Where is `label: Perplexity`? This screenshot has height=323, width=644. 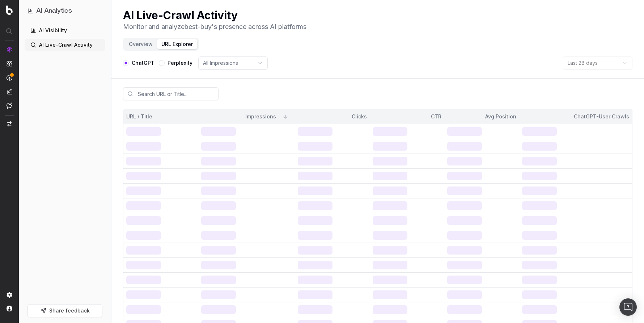 label: Perplexity is located at coordinates (180, 63).